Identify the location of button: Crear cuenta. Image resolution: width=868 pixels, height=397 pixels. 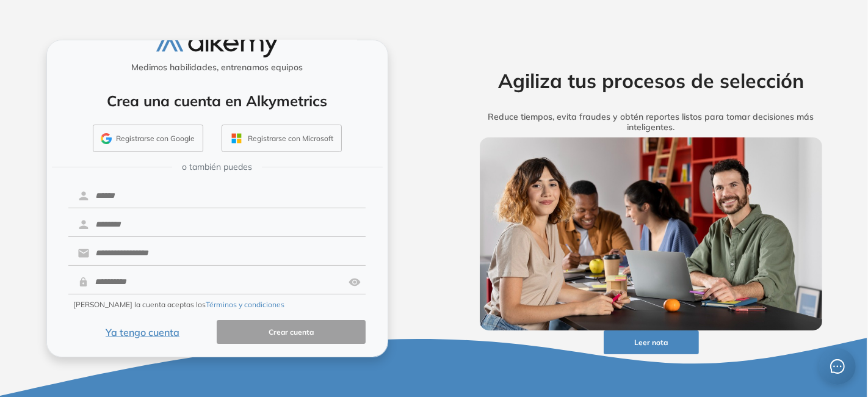
(291, 332).